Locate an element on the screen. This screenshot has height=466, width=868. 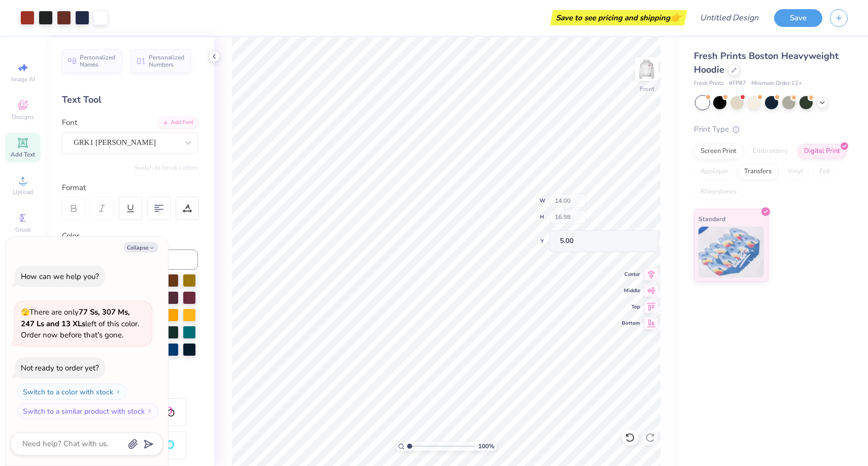
div: Text Tool is located at coordinates (130, 100).